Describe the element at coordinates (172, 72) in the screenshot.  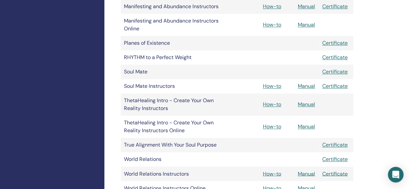
I see `td: Soul Mate` at that location.